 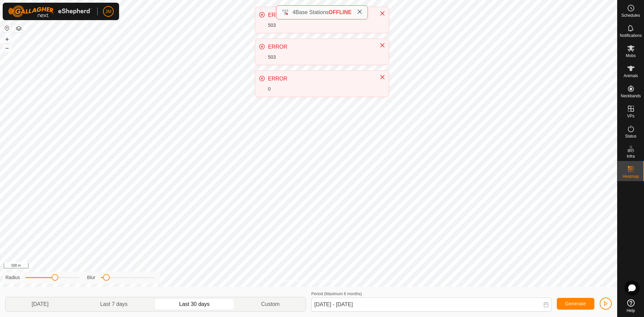 What do you see at coordinates (320, 89) in the screenshot?
I see `div: 0` at bounding box center [320, 89].